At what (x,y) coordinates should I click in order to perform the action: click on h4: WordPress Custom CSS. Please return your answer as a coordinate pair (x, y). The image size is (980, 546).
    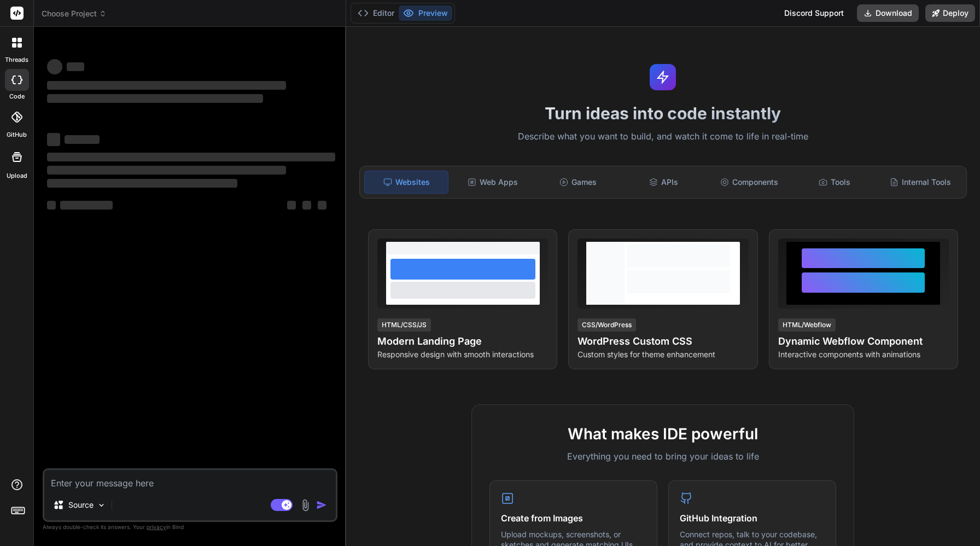
    Looking at the image, I should click on (663, 341).